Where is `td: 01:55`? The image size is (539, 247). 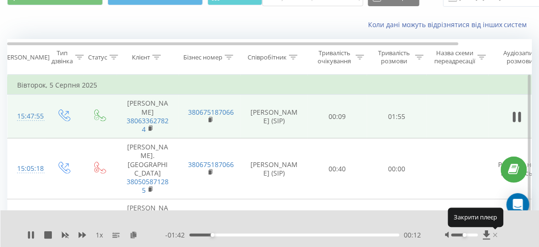
td: 01:55 is located at coordinates (397, 117).